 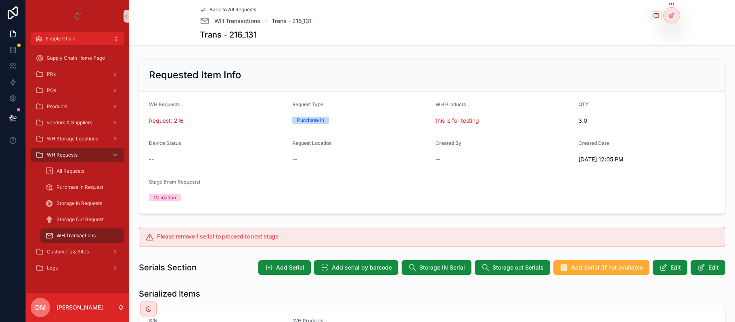 I want to click on span: 3.0, so click(x=647, y=121).